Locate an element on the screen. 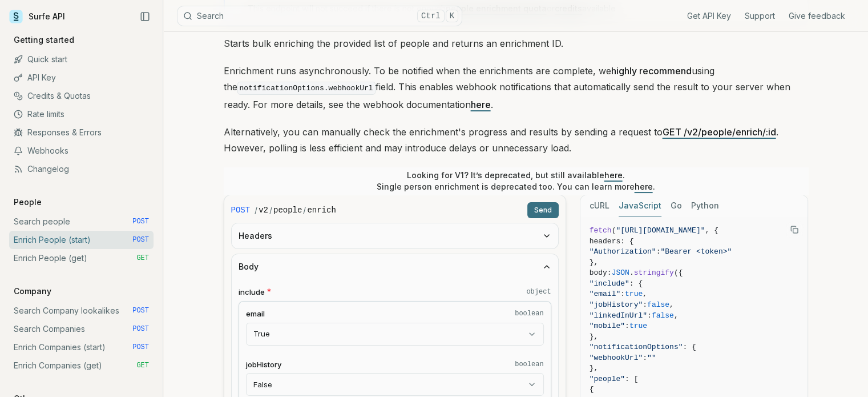 This screenshot has width=868, height=397. button: Send is located at coordinates (543, 210).